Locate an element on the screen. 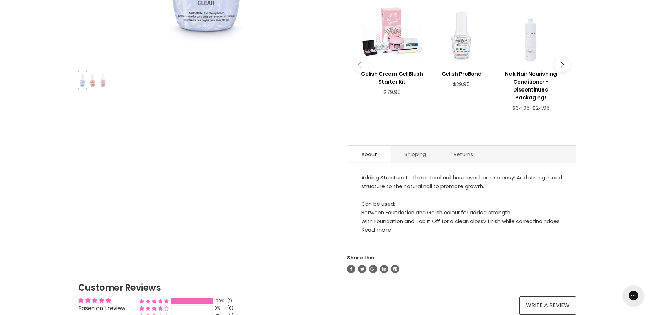 The height and width of the screenshot is (315, 654). h3: Gelish Cream Gel Blush Starter Kit is located at coordinates (392, 78).